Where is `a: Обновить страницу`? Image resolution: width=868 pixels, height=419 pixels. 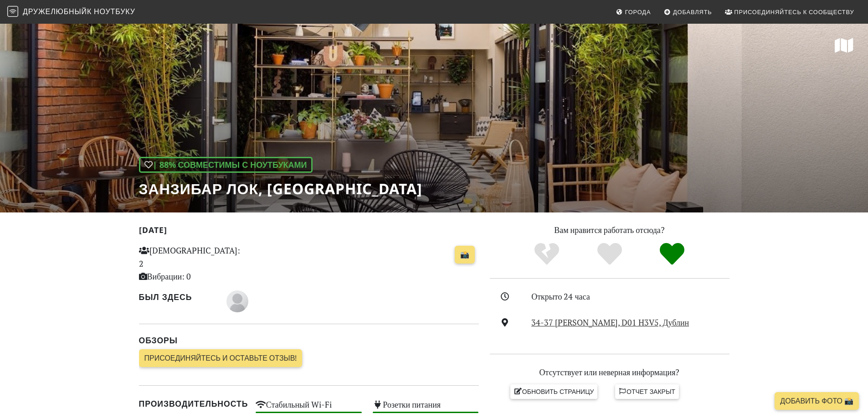
a: Обновить страницу is located at coordinates (554, 392).